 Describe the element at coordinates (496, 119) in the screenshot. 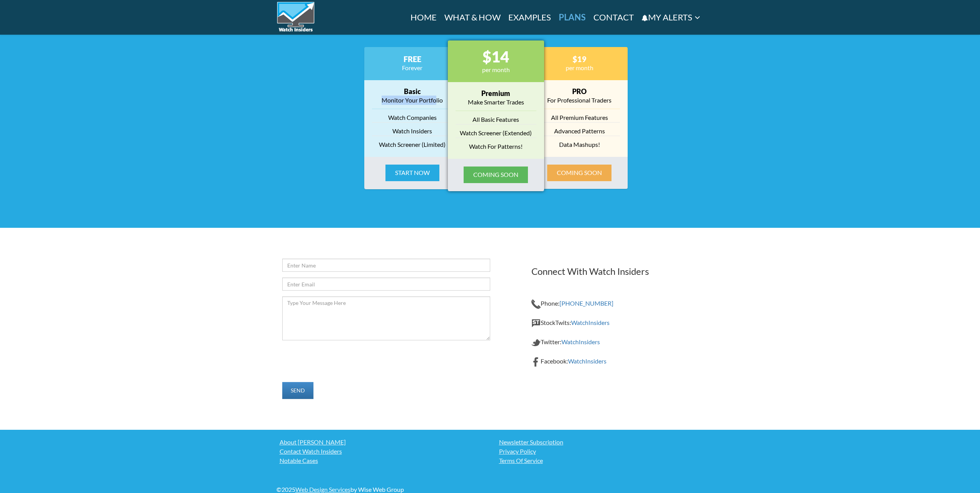

I see `li: All Basic Features` at that location.